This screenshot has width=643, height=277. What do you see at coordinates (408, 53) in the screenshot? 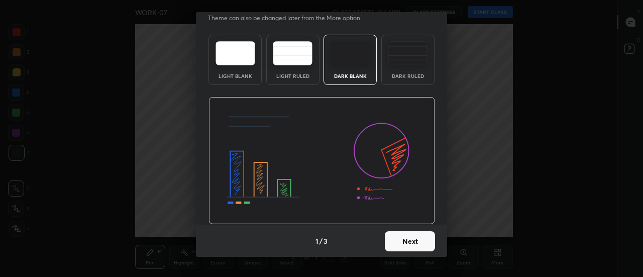
I see `img: darkRuledTheme.de295e13.svg` at bounding box center [408, 53].